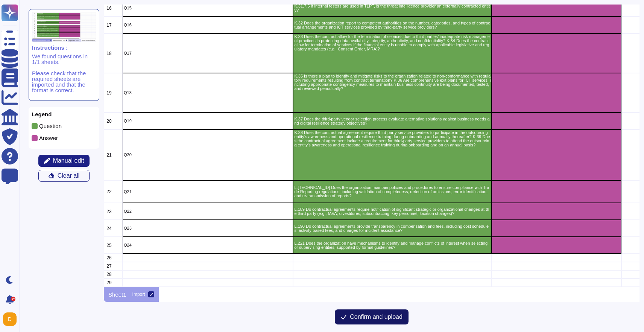  I want to click on div: 24, so click(109, 228).